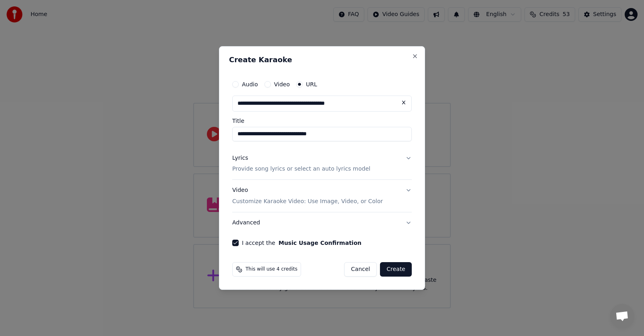 The image size is (644, 336). What do you see at coordinates (322, 197) in the screenshot?
I see `button: VideoCustomize Karaoke Video: Use Image, Video, or Color` at bounding box center [322, 197].